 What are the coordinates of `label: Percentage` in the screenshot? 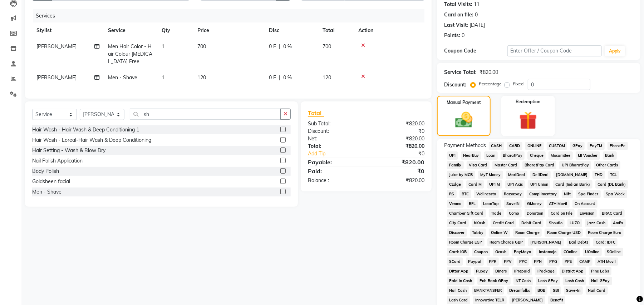 It's located at (490, 84).